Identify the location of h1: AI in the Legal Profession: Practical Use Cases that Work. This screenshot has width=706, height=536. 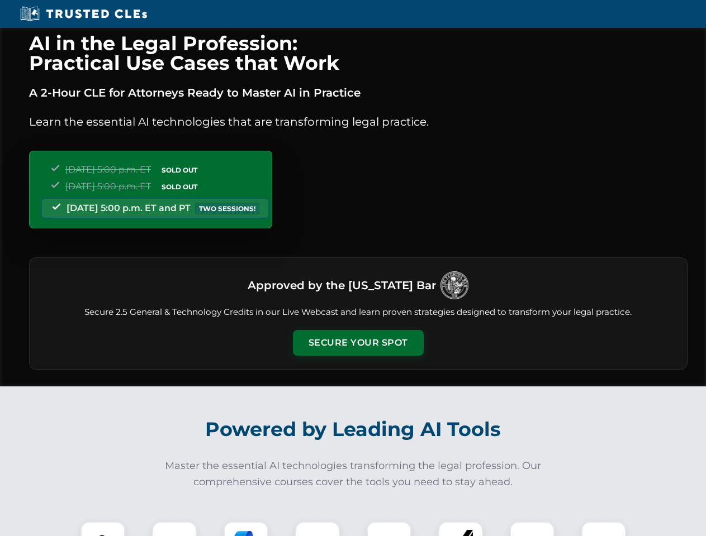
(358, 53).